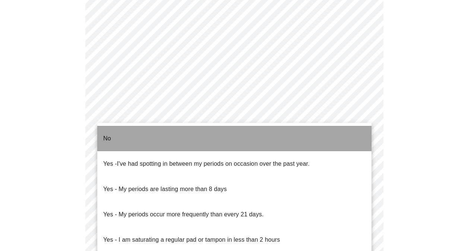  What do you see at coordinates (107, 139) in the screenshot?
I see `p: No` at bounding box center [107, 139].